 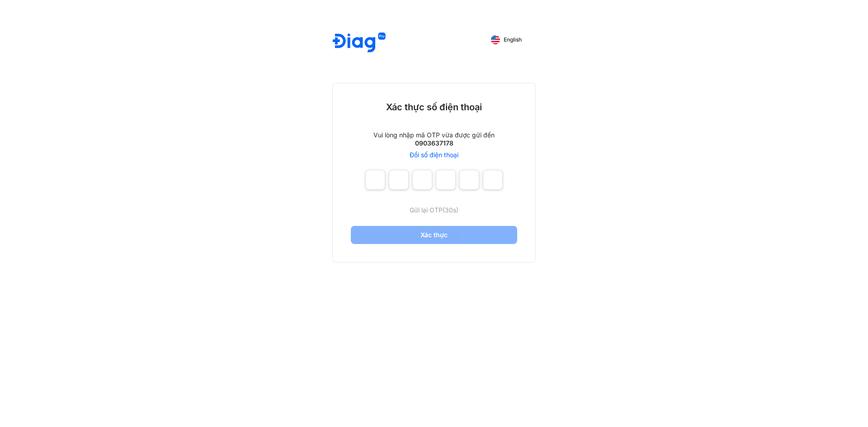 I want to click on img: English, so click(x=495, y=40).